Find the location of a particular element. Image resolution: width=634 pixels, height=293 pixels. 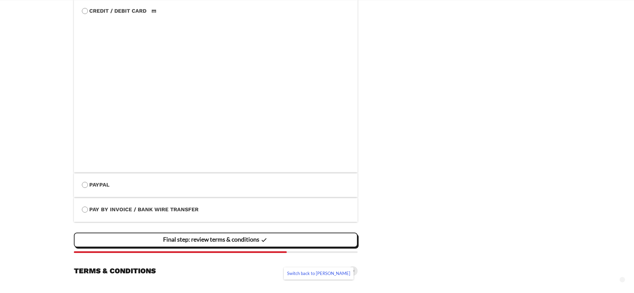

h3: Terms & conditions is located at coordinates (115, 271).